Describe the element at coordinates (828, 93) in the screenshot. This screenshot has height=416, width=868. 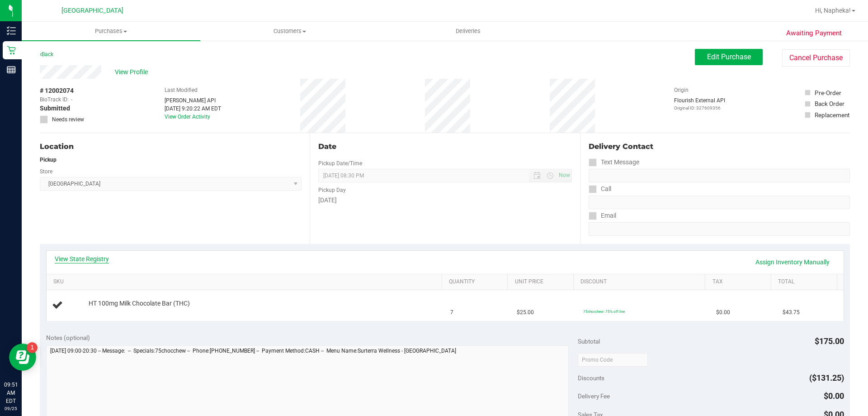
I see `div: Pre-Order` at that location.